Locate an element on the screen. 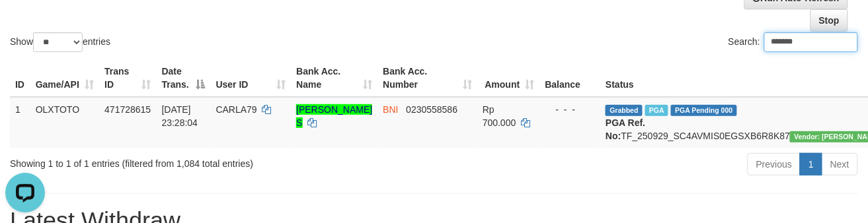 This screenshot has width=868, height=223. span: Rp 700.000 is located at coordinates (499, 117).